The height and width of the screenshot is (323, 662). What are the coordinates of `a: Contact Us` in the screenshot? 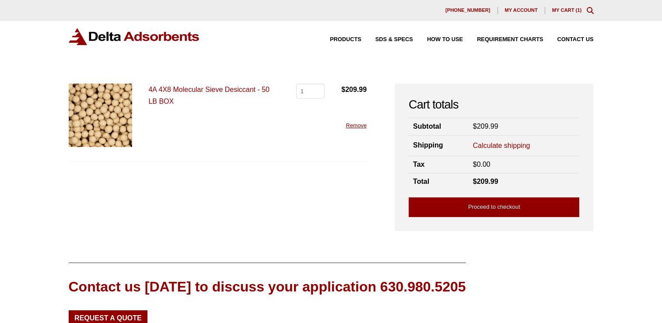 It's located at (568, 39).